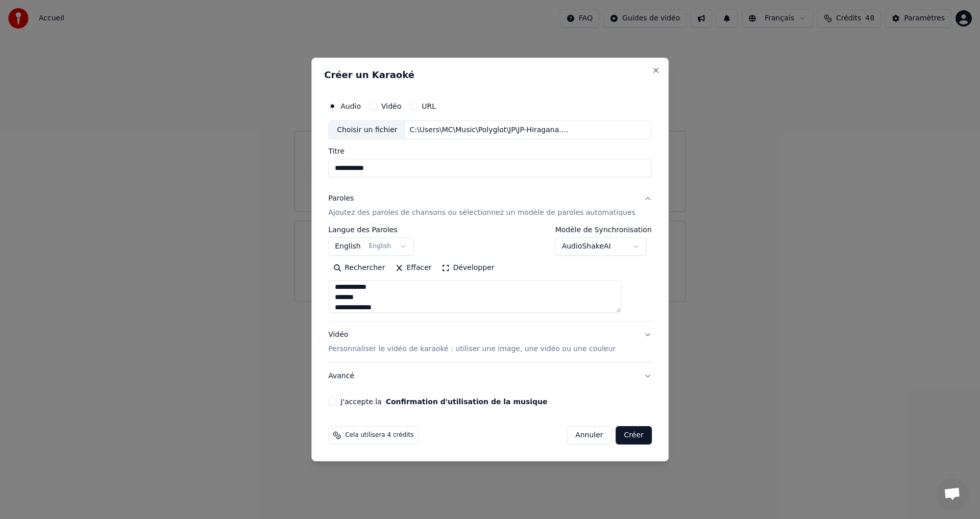 Image resolution: width=980 pixels, height=519 pixels. I want to click on label: Audio, so click(350, 106).